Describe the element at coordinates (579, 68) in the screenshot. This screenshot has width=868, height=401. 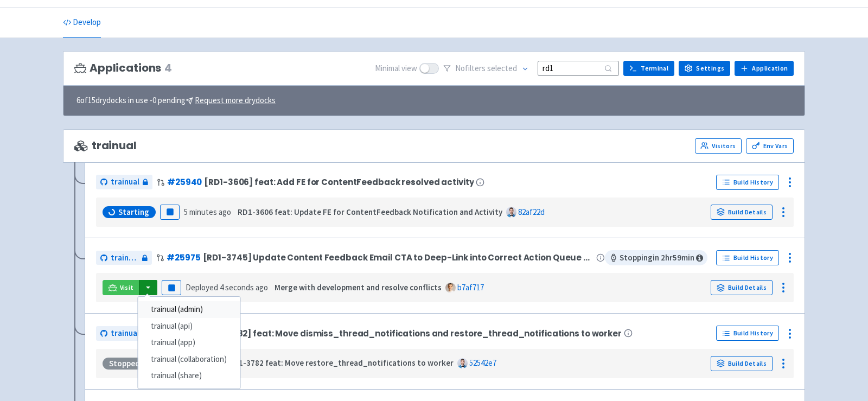
I see `input: Search...` at that location.